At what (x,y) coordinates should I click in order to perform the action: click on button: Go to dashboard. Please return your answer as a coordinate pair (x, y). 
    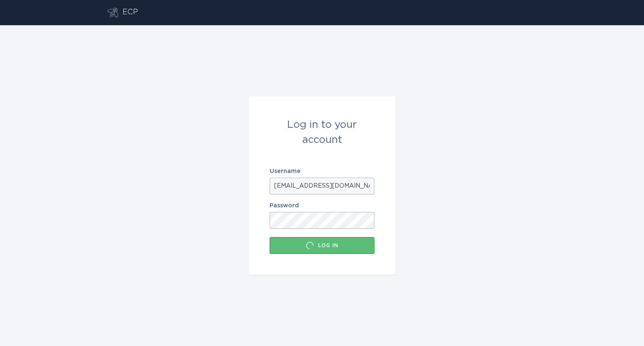
    Looking at the image, I should click on (113, 12).